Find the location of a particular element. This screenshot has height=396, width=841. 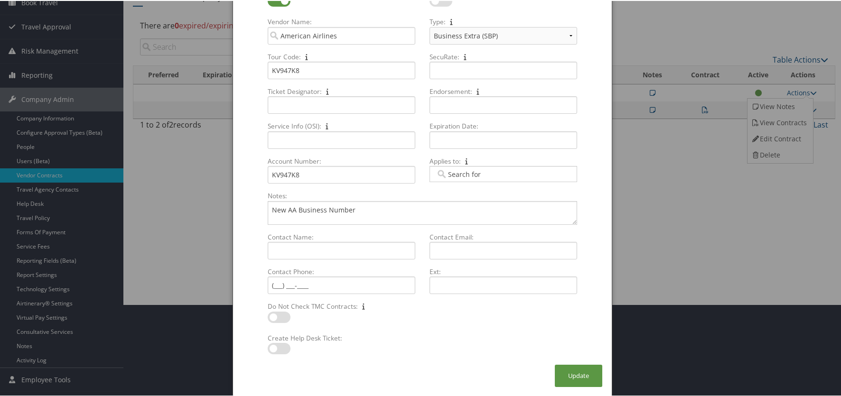

label: Contact Name: is located at coordinates (341, 236).